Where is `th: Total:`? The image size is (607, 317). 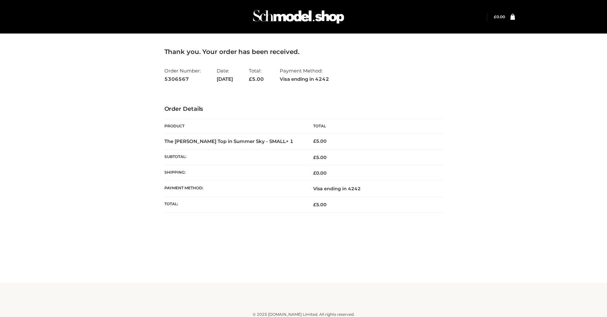
th: Total: is located at coordinates (234, 204).